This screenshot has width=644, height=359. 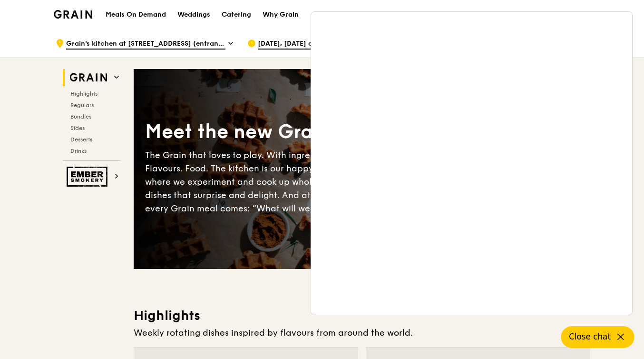 I want to click on div: Meet the new Grain, so click(x=254, y=132).